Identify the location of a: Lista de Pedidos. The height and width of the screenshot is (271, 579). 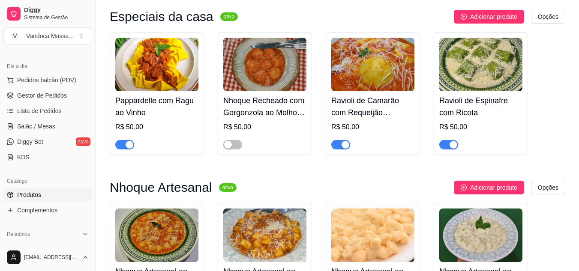
(48, 111).